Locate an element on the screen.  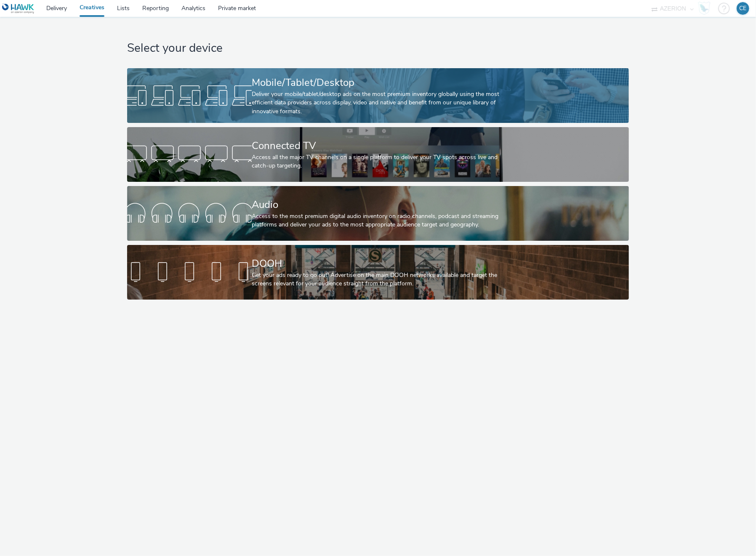
img: Hawk Academy is located at coordinates (704, 8).